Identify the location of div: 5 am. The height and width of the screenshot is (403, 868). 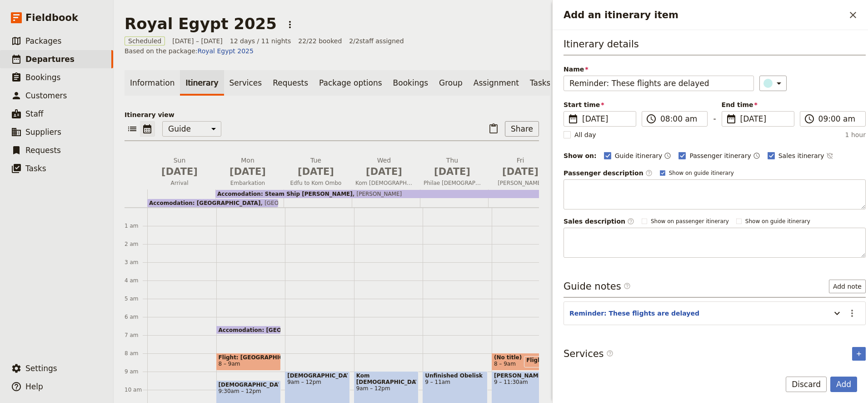
(135, 299).